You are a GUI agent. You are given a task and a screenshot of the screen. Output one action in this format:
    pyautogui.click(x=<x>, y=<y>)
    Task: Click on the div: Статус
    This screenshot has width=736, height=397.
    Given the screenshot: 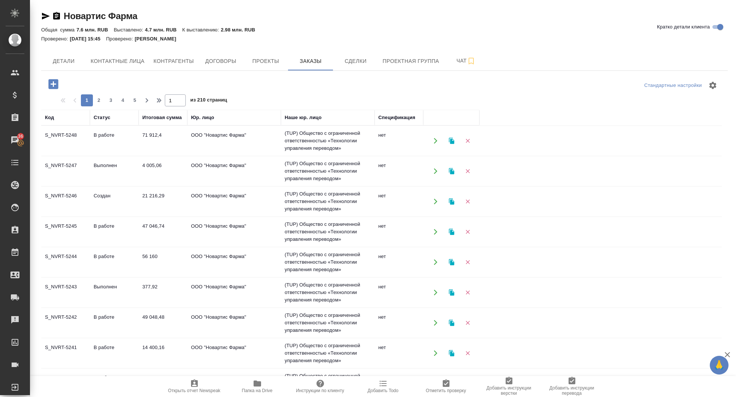 What is the action you would take?
    pyautogui.click(x=102, y=118)
    